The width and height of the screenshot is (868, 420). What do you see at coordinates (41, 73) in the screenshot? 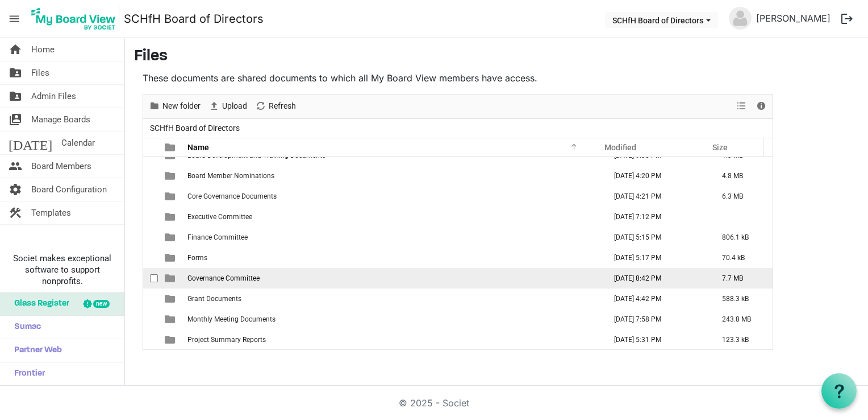
I see `span: Files` at bounding box center [41, 73].